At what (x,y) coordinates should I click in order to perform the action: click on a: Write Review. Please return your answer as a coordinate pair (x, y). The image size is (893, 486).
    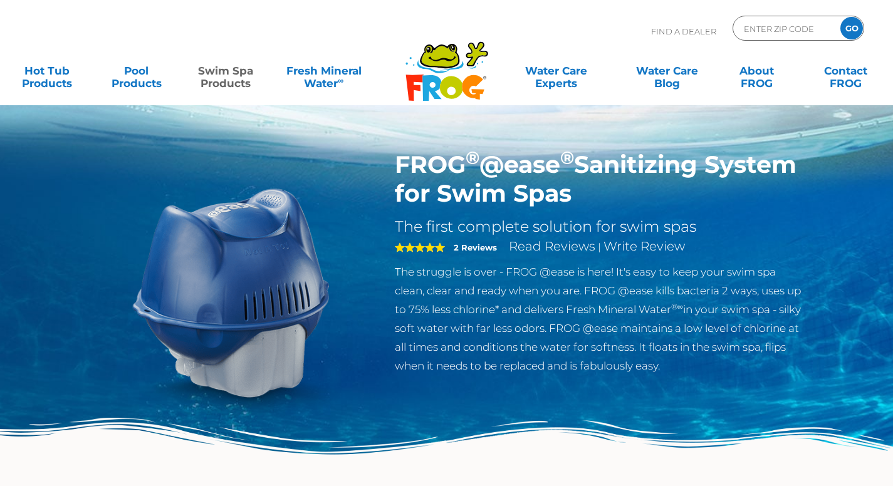
    Looking at the image, I should click on (644, 246).